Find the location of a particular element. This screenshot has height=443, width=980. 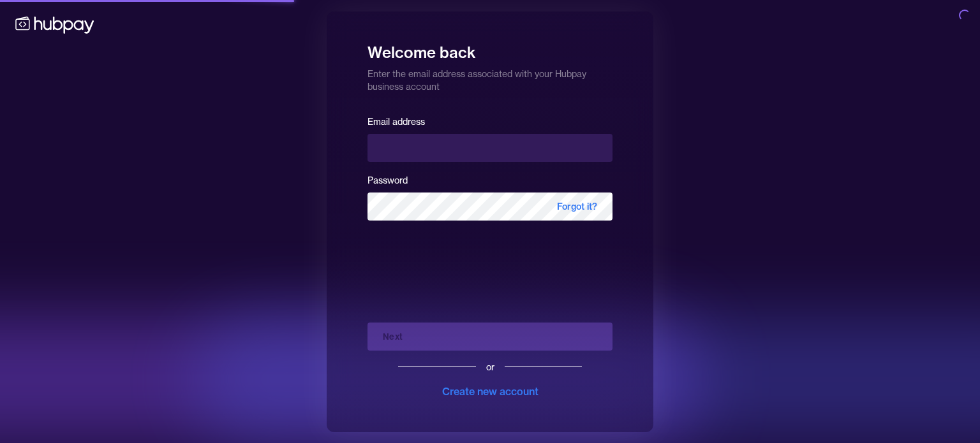

div: Create new account is located at coordinates (490, 391).